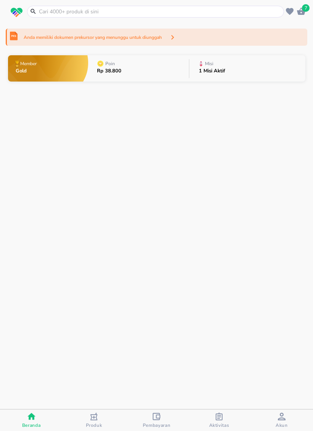 This screenshot has height=431, width=313. Describe the element at coordinates (138, 68) in the screenshot. I see `button: PoinRp 38.800` at that location.